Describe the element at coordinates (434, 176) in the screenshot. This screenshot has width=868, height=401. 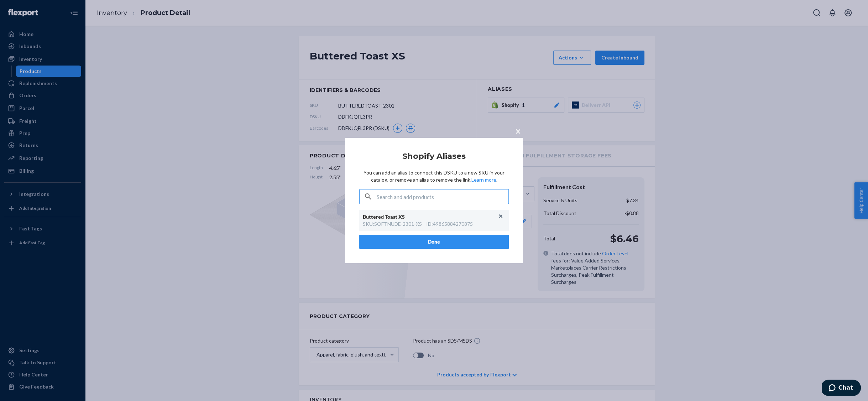
I see `p: You can add an alias to connect this DSKU to a new SKU in your catalog, or remove an alias to rem...` at that location.